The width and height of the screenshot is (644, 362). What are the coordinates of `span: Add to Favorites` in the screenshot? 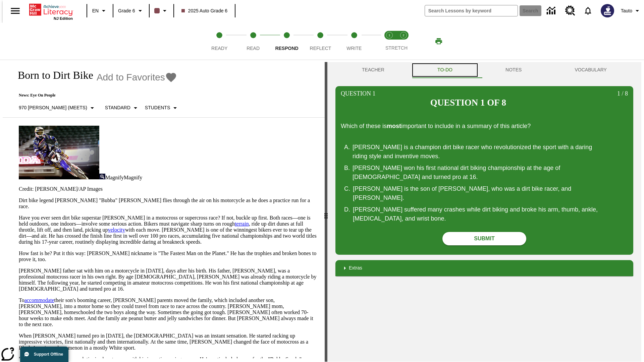 It's located at (131, 78).